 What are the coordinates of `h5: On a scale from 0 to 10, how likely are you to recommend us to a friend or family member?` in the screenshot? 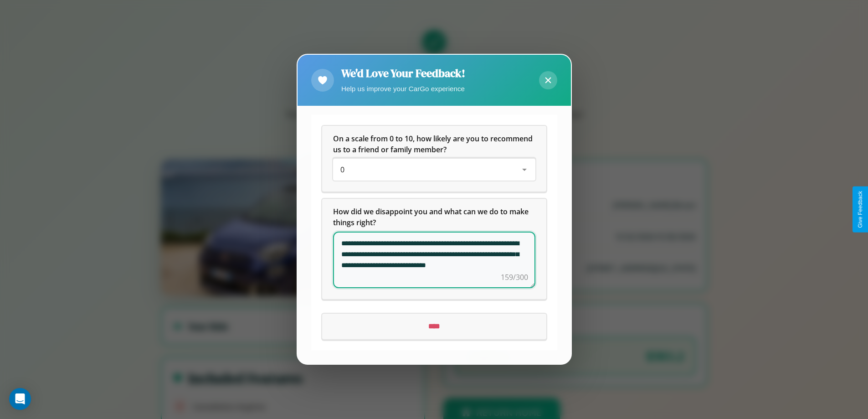 It's located at (434, 145).